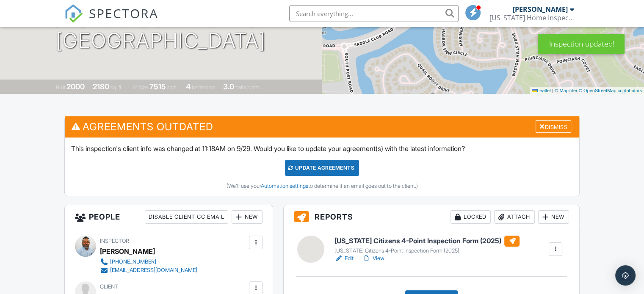 The width and height of the screenshot is (644, 294). What do you see at coordinates (203, 87) in the screenshot?
I see `span: bedrooms` at bounding box center [203, 87].